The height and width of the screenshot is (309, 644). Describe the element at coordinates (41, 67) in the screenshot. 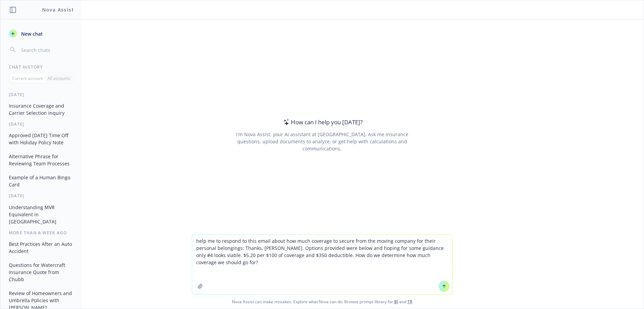

I see `div: Chat History` at that location.